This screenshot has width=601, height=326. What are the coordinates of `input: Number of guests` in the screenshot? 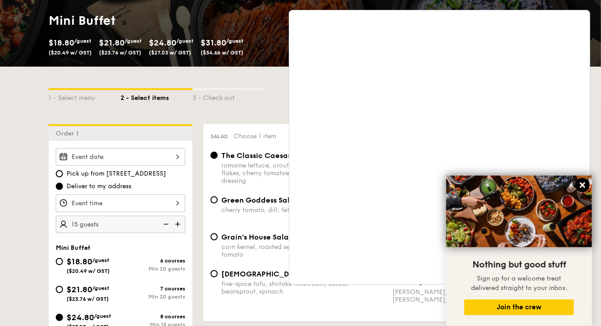 It's located at (121, 224).